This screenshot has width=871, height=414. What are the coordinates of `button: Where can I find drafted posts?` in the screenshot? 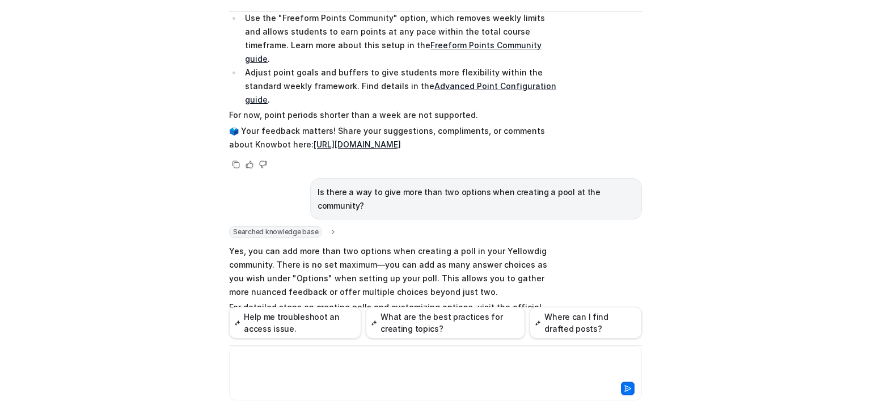 It's located at (586, 323).